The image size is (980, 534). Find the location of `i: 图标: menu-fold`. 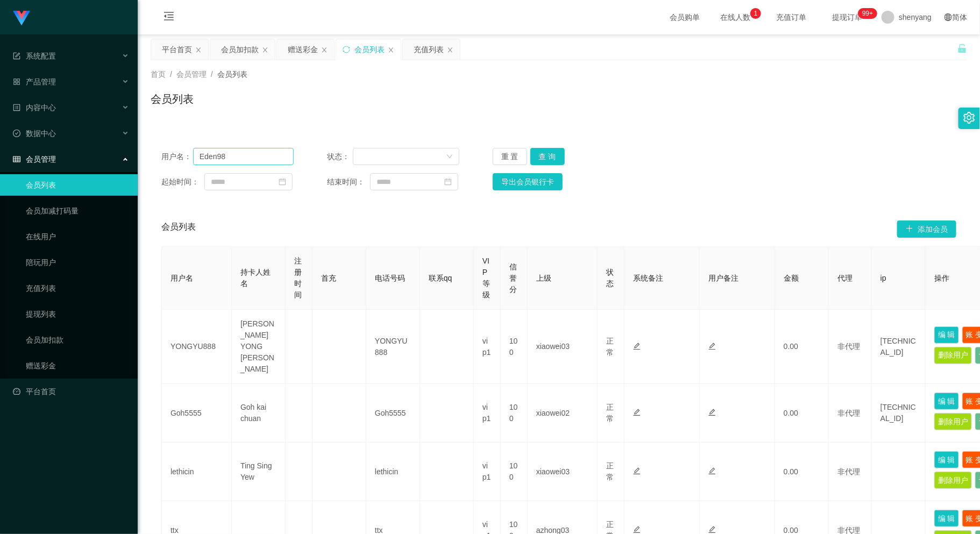

i: 图标: menu-fold is located at coordinates (169, 18).